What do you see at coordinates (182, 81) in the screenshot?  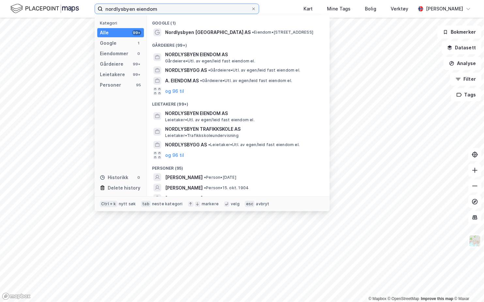 I see `span: A. EIENDOM AS` at bounding box center [182, 81].